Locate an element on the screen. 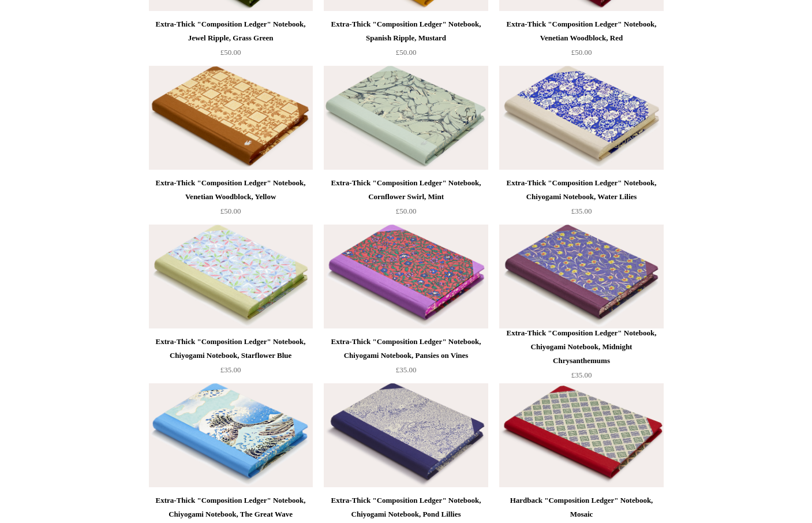 The width and height of the screenshot is (812, 523). div: Extra-Thick "Composition Ledger" Notebook, Cornflower Swirl, Mint is located at coordinates (406, 190).